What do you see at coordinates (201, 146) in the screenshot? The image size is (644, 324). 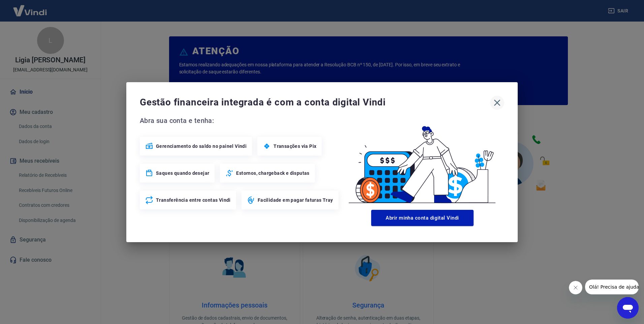 I see `span: Gerenciamento do saldo no painel Vindi` at bounding box center [201, 146].